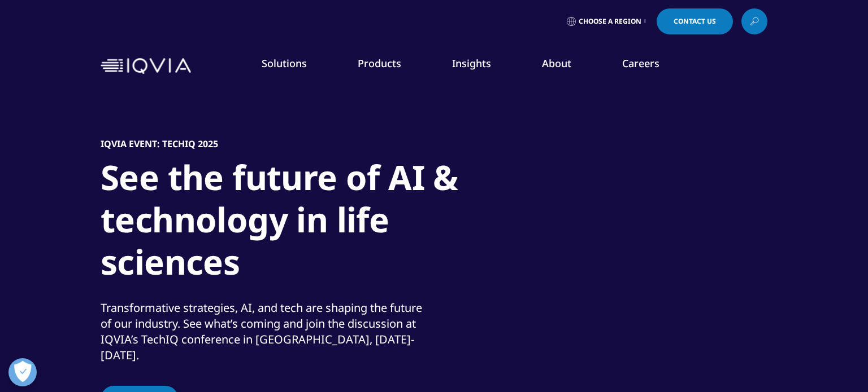  What do you see at coordinates (556, 63) in the screenshot?
I see `a: About` at bounding box center [556, 63].